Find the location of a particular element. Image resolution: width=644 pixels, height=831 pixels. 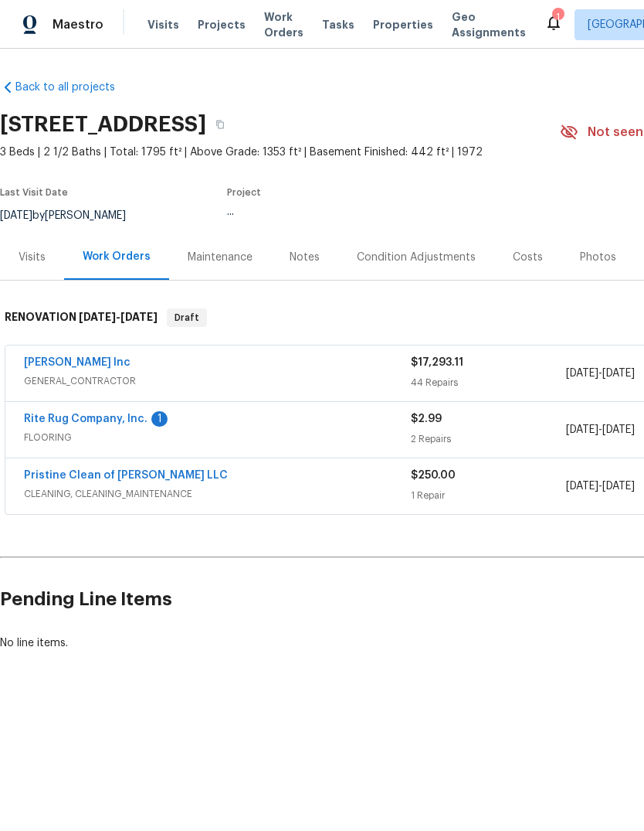

div: 2 Repairs is located at coordinates (488, 439).